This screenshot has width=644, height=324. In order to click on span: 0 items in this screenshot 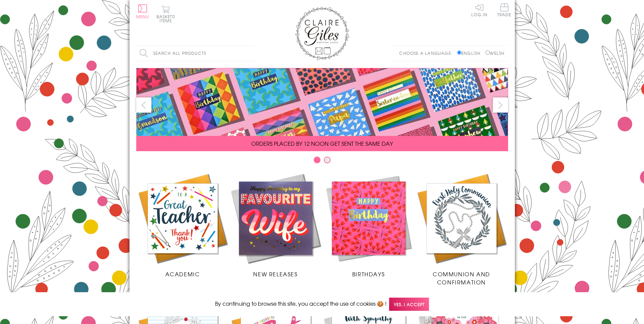, I will do `click(167, 19)`.